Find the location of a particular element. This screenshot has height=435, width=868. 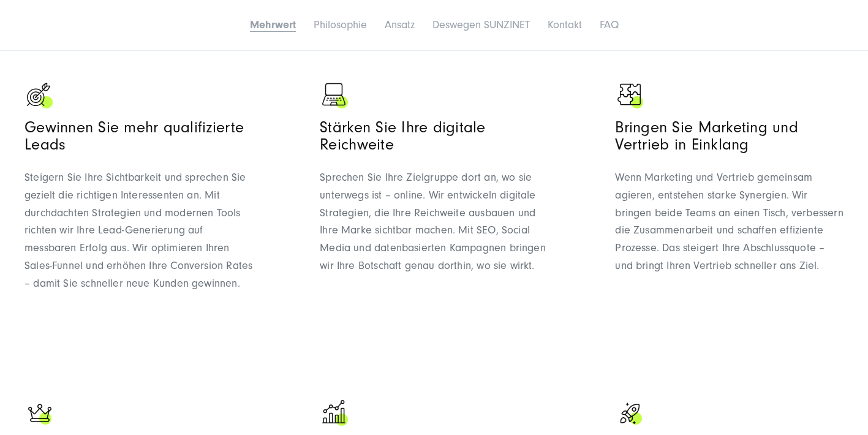

h3: Gewinnen Sie mehr qualifizierte Leads is located at coordinates (138, 136).